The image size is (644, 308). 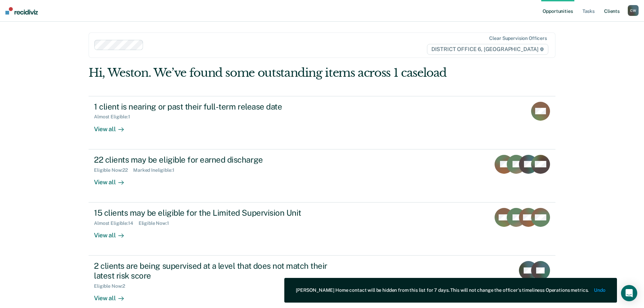 What do you see at coordinates (115, 116) in the screenshot?
I see `div: Almost Eligible : 1` at bounding box center [115, 116].